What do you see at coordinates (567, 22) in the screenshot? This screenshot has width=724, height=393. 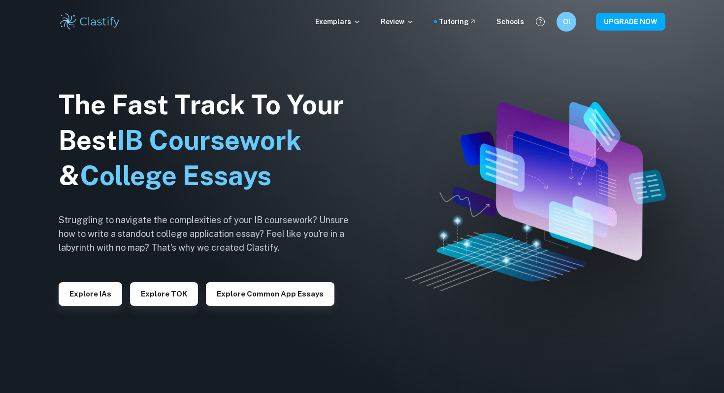 I see `button: OI` at bounding box center [567, 22].